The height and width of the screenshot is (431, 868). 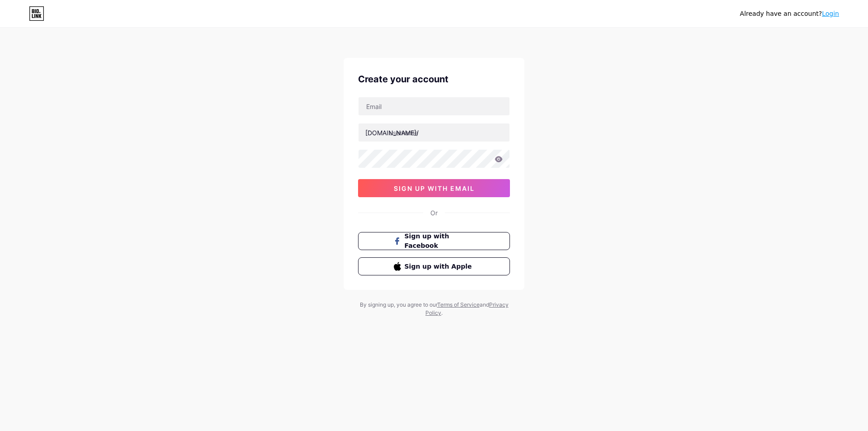 I want to click on input: username, so click(x=434, y=133).